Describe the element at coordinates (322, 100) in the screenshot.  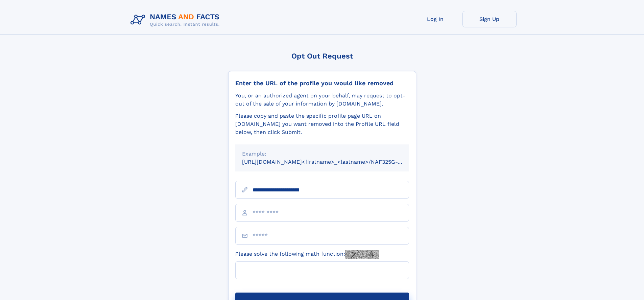
I see `div: You, or an authorized agent on your behalf, may request to opt-out of the sale of your informatio...` at that location.